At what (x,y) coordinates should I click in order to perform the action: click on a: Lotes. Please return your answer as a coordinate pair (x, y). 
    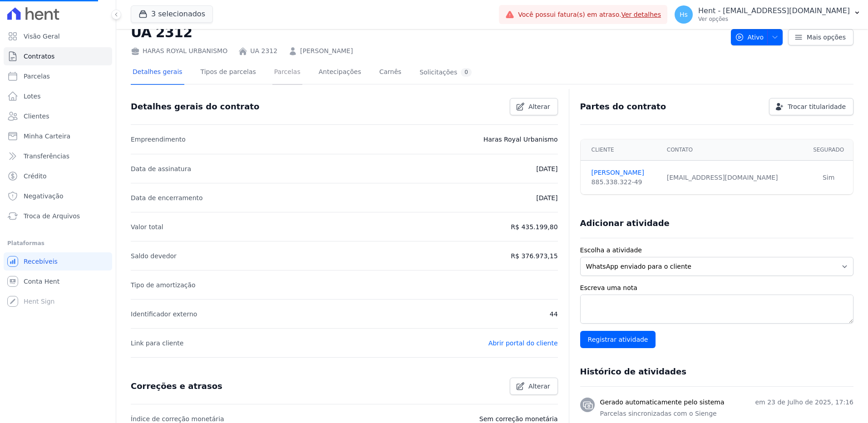
    Looking at the image, I should click on (57, 96).